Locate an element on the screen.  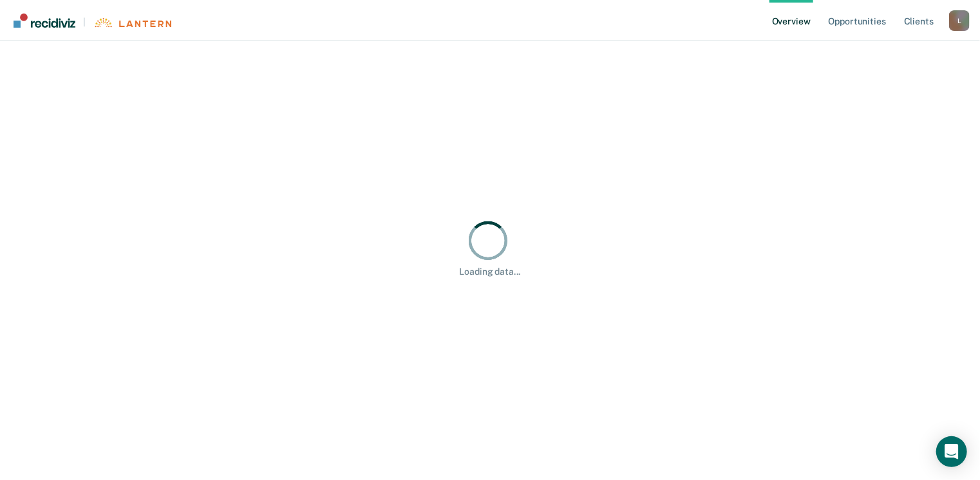
img: Recidiviz is located at coordinates (44, 21).